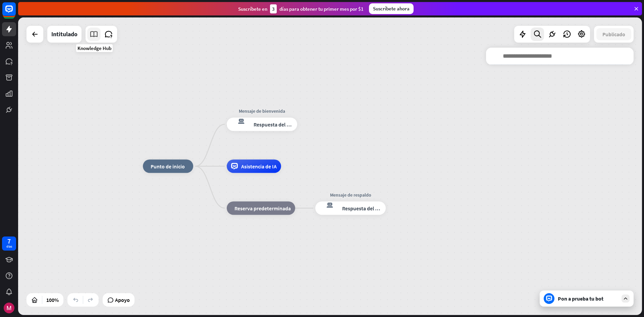  Describe the element at coordinates (9, 241) in the screenshot. I see `font: 7` at that location.